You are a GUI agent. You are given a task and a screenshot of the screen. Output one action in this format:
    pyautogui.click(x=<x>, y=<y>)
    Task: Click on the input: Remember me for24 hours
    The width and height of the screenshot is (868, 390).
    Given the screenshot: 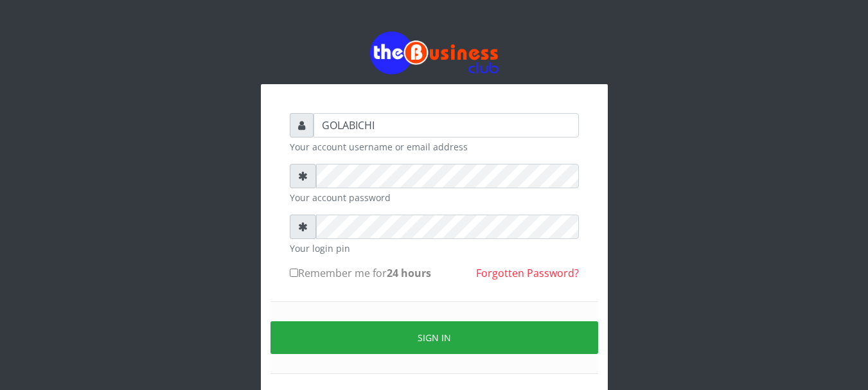 What is the action you would take?
    pyautogui.click(x=293, y=273)
    